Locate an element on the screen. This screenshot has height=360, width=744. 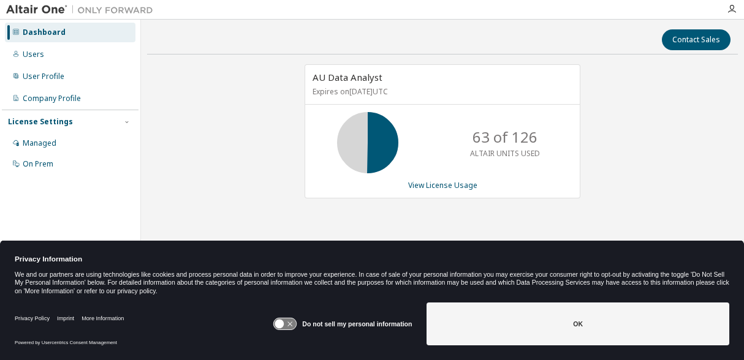
div: Managed is located at coordinates (39, 143).